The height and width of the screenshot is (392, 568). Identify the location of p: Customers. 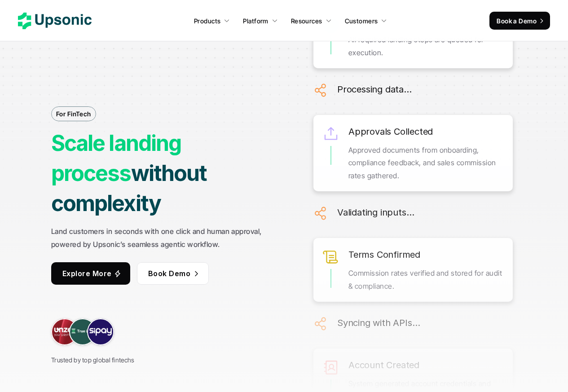
(361, 21).